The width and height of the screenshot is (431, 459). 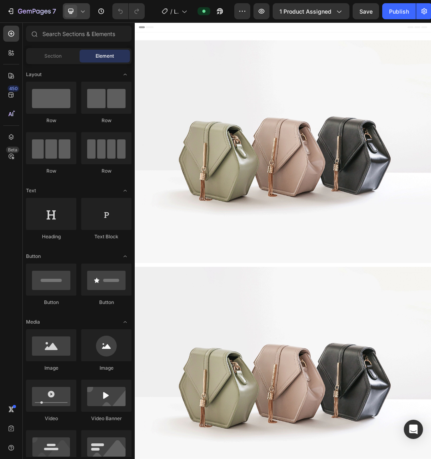 I want to click on div: Undo/Redo, so click(x=128, y=11).